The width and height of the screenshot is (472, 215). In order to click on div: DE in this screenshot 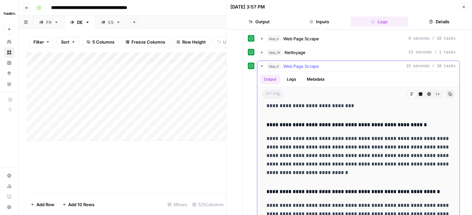, I will do `click(80, 22)`.